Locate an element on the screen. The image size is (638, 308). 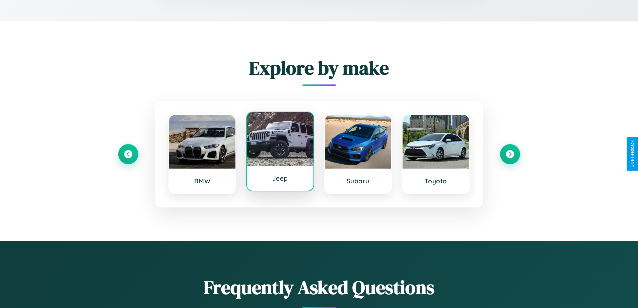
div: Give Feedback is located at coordinates (632, 154).